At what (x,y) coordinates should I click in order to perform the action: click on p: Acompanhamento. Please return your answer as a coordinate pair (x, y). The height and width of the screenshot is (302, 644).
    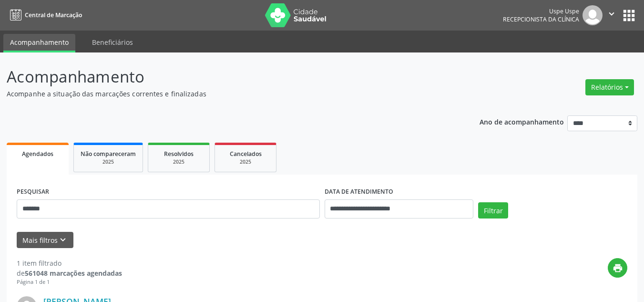
    Looking at the image, I should click on (228, 77).